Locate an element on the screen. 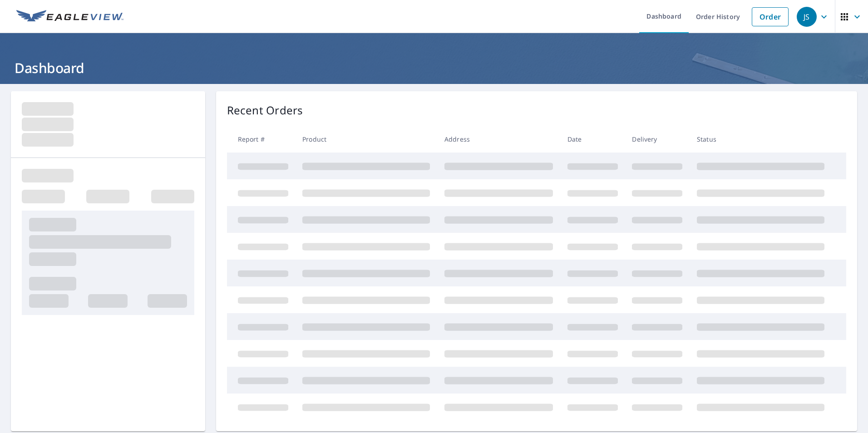 This screenshot has width=868, height=433. th: Product is located at coordinates (365, 139).